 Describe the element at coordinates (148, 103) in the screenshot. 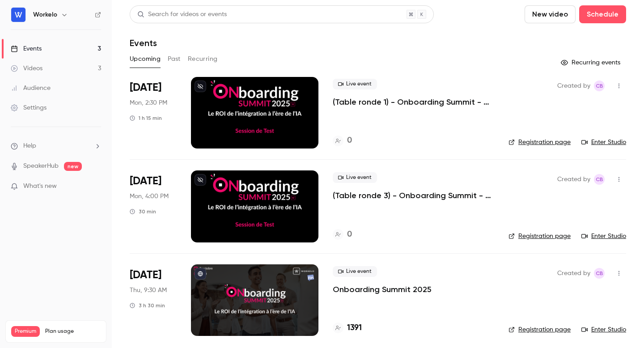

I see `span: Mon, 2:30 PM` at that location.